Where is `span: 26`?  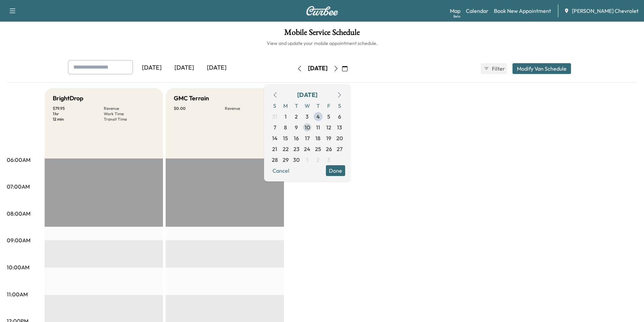 span: 26 is located at coordinates (329, 149).